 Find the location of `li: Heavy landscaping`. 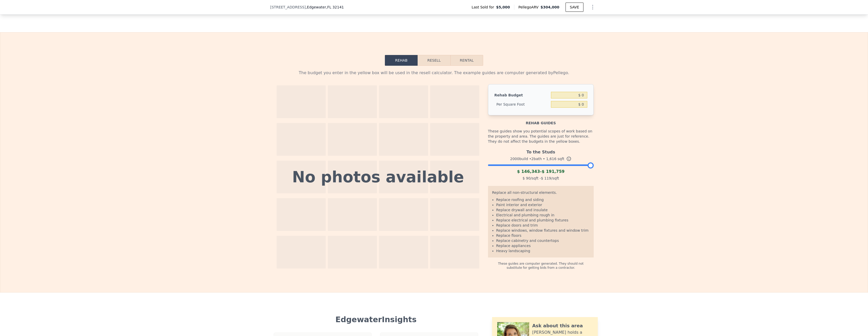

li: Heavy landscaping is located at coordinates (543, 251).